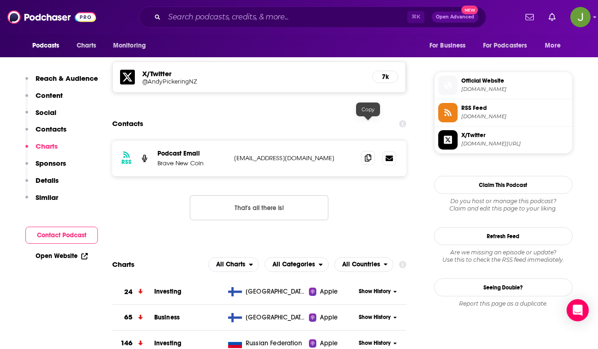 Image resolution: width=598 pixels, height=349 pixels. I want to click on span: Open Advanced, so click(455, 17).